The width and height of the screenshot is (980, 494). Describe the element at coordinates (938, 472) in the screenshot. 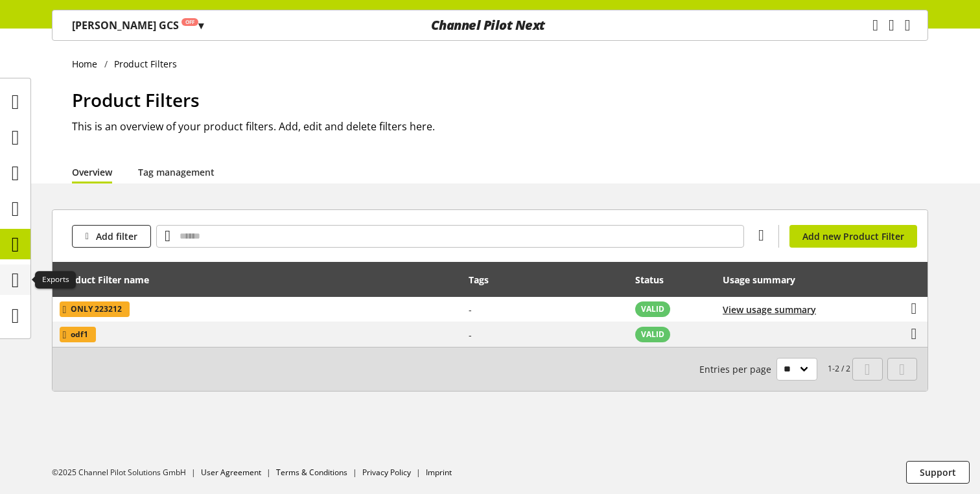

I see `span: Support` at that location.